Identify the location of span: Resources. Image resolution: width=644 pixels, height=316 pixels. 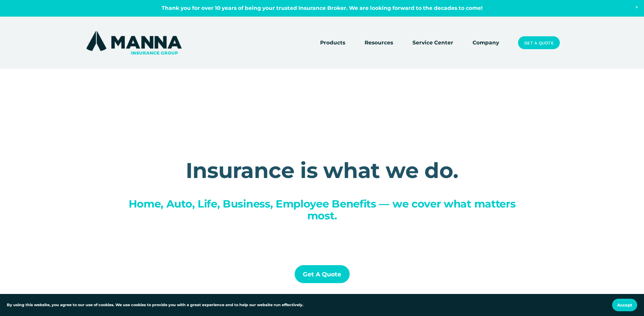
(379, 43).